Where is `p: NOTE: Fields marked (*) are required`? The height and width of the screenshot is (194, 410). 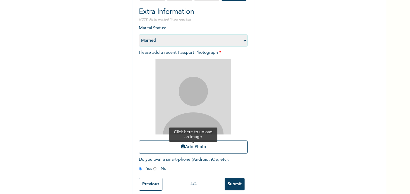
p: NOTE: Fields marked (*) are required is located at coordinates (193, 20).